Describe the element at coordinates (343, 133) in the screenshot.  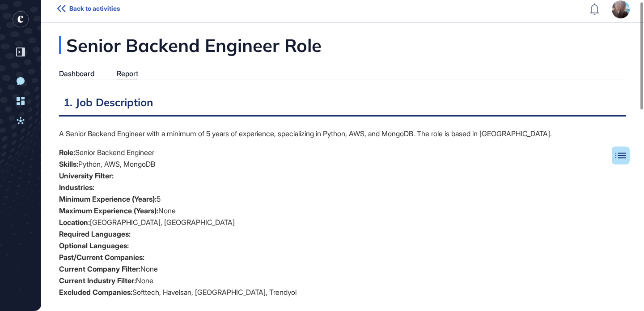
I see `p: A Senior Backend Engineer with a minimum of 5 years of experience, specializing in Python, AWS, a...` at that location.